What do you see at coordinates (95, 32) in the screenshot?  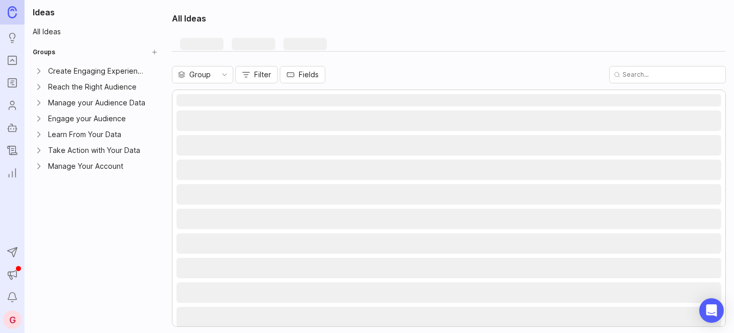 I see `a: All Ideas` at bounding box center [95, 32].